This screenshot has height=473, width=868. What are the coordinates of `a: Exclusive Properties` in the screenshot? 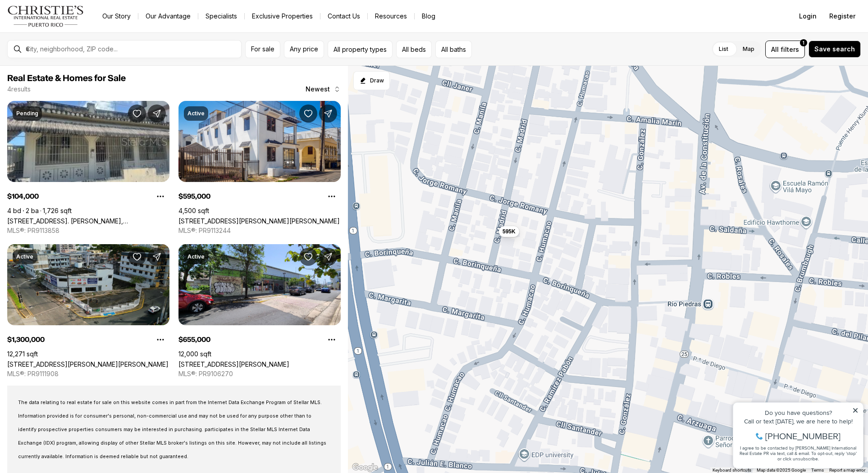 It's located at (282, 16).